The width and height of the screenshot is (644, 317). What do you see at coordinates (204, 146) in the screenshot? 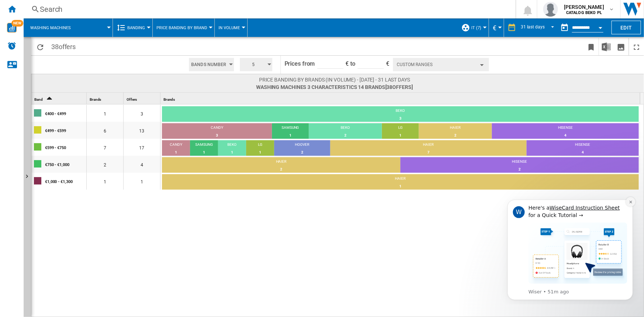
I see `div: SAMSUNG` at bounding box center [204, 146].